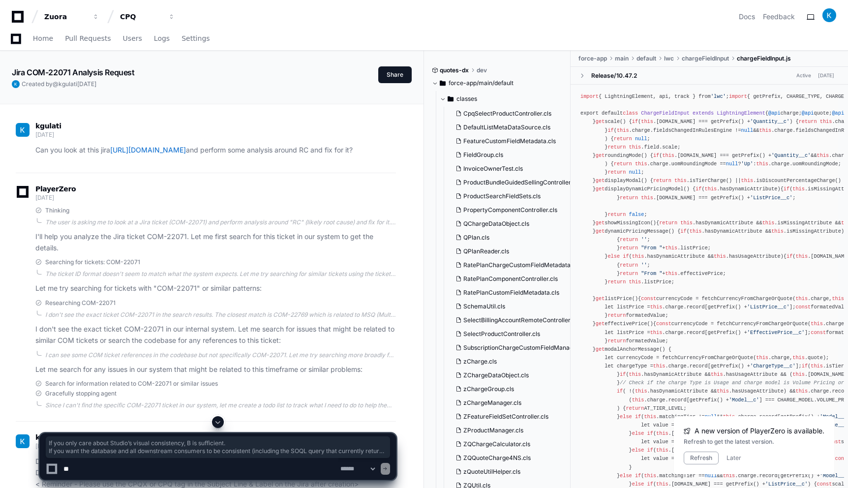 This screenshot has width=848, height=488. I want to click on a: Settings, so click(195, 39).